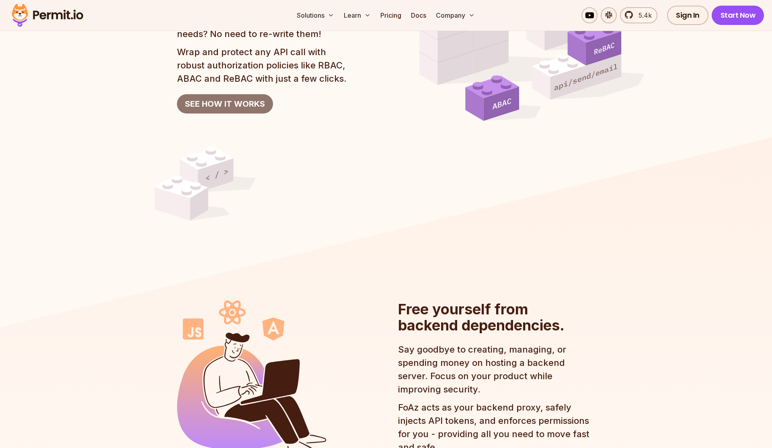  I want to click on p: Say goodbye to creating, managing, or spending money on hosting a backend server. Focus on your p..., so click(497, 369).